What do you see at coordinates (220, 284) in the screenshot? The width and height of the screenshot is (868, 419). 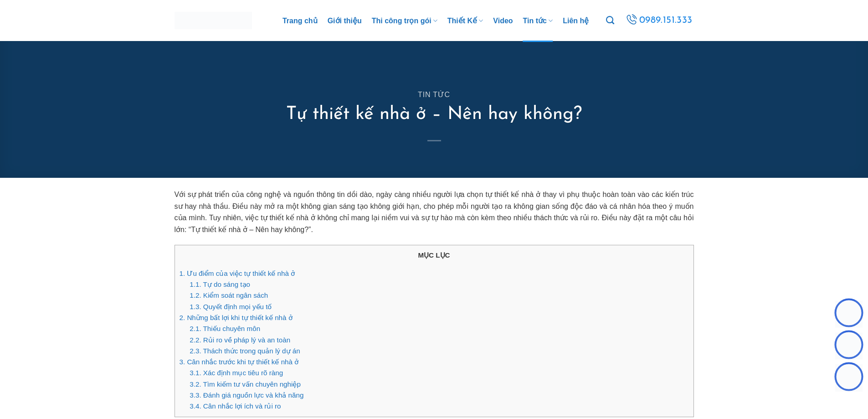 I see `a: 1.1. Tự do sáng tạo` at bounding box center [220, 284].